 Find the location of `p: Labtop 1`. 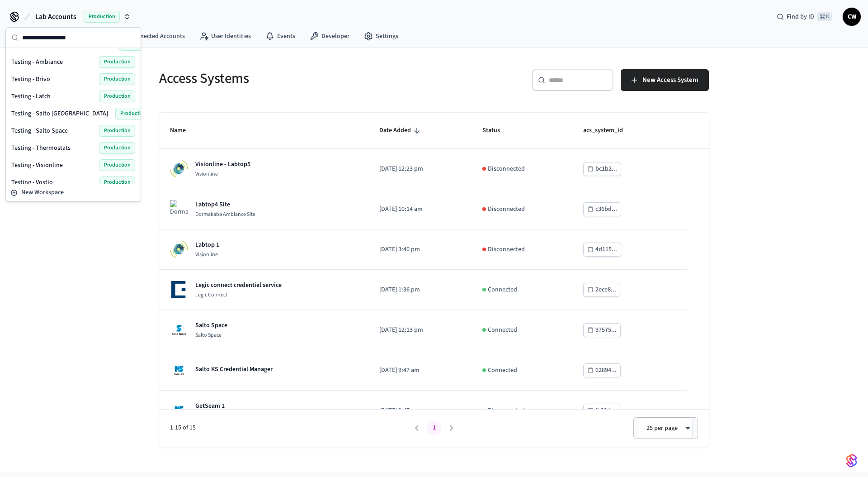

p: Labtop 1 is located at coordinates (207, 245).